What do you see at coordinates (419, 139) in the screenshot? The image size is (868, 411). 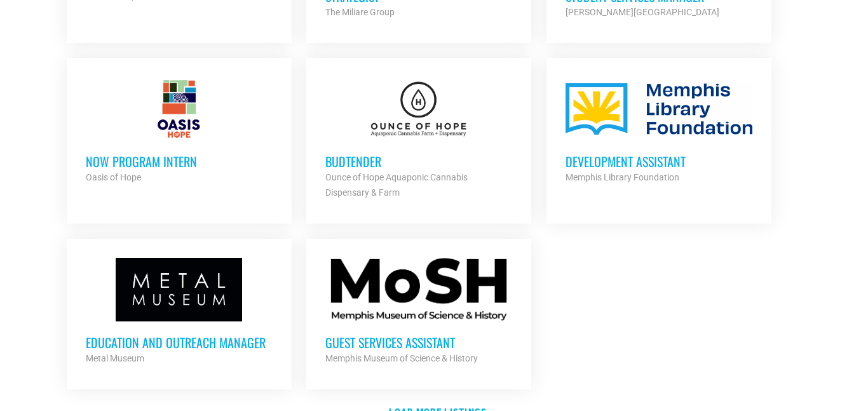 I see `a: Budtender Ounce of Hope Aquaponic Cannabis Dispensary & Farm` at bounding box center [419, 139].